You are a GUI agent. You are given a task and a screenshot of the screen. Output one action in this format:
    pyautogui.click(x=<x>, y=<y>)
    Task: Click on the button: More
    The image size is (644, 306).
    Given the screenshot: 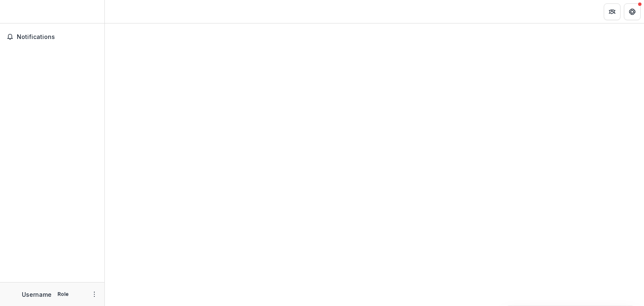 What is the action you would take?
    pyautogui.click(x=94, y=294)
    